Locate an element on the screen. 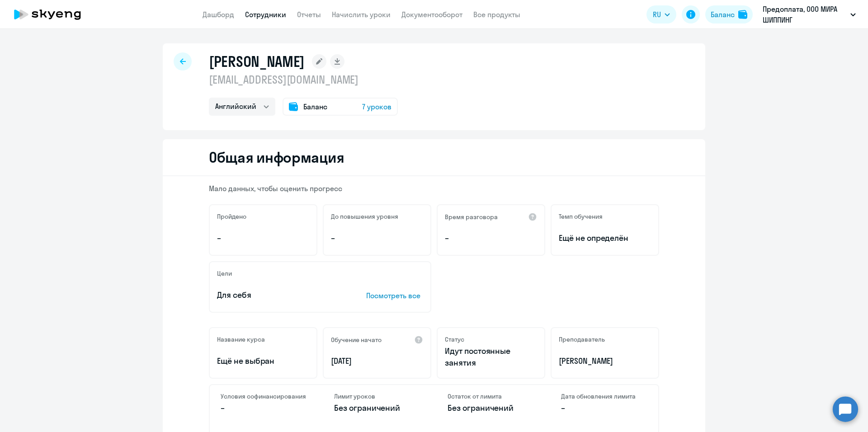 Image resolution: width=868 pixels, height=432 pixels. h4: Условия софинансирования is located at coordinates (264, 396).